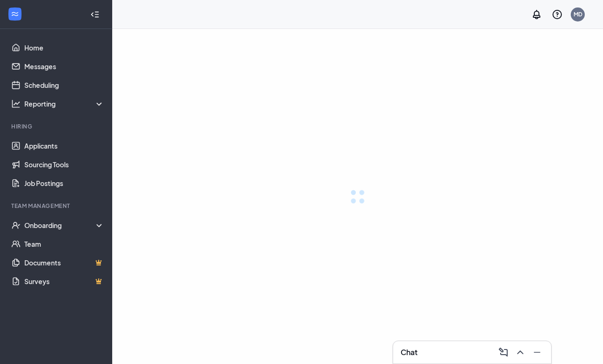 The image size is (603, 364). What do you see at coordinates (64, 281) in the screenshot?
I see `a: SurveysCrown` at bounding box center [64, 281].